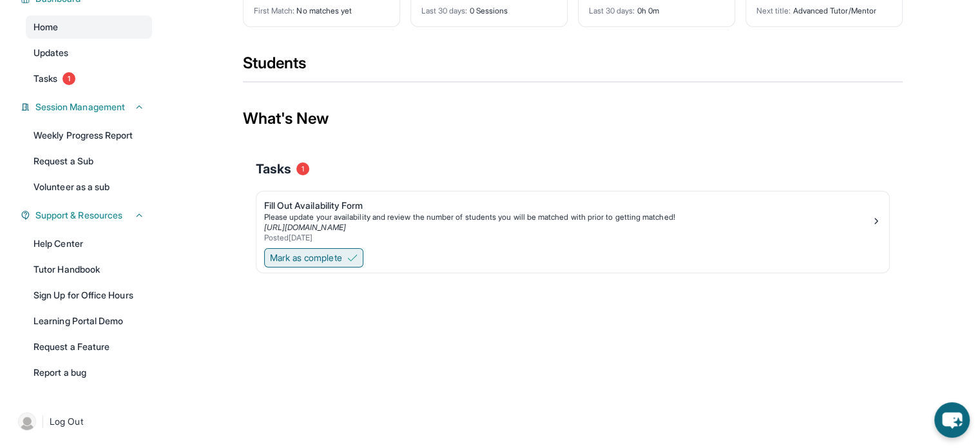  Describe the element at coordinates (89, 321) in the screenshot. I see `a: Learning Portal Demo` at that location.